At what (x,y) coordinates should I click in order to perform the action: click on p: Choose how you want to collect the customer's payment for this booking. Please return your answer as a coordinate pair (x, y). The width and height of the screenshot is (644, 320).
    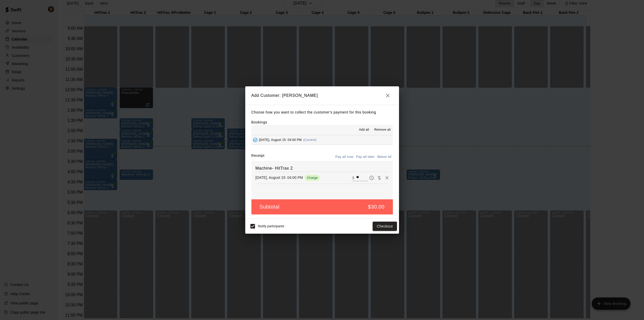
    Looking at the image, I should click on (322, 112).